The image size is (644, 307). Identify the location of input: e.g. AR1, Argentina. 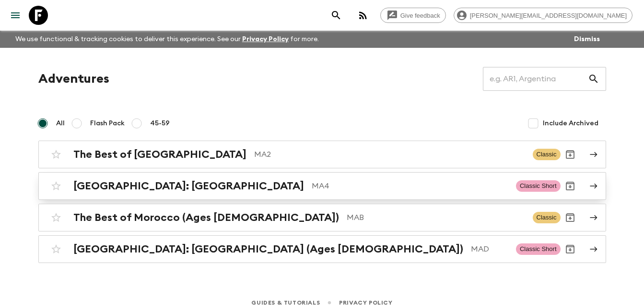
(535, 79).